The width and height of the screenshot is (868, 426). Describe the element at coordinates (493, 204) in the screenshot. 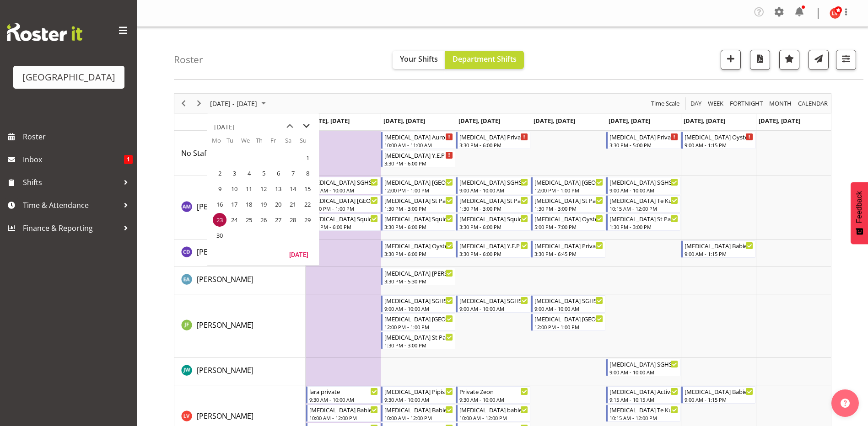

I see `div: Angela Murdoch"s event - T3 St Patricks Begin From Wednesday, September 25, 2024 at 1:30:00 PM GM...` at that location.